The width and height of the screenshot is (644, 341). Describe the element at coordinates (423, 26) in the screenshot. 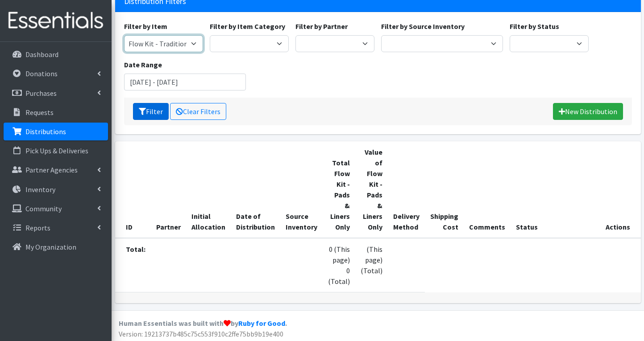

I see `label: Filter by Source Inventory` at that location.